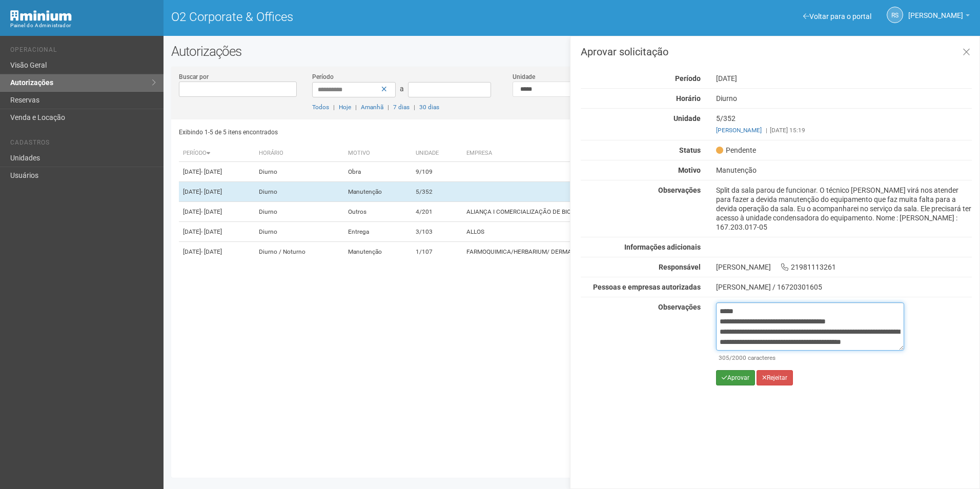 The height and width of the screenshot is (489, 980). What do you see at coordinates (966, 52) in the screenshot?
I see `a: Fechar` at bounding box center [966, 52].